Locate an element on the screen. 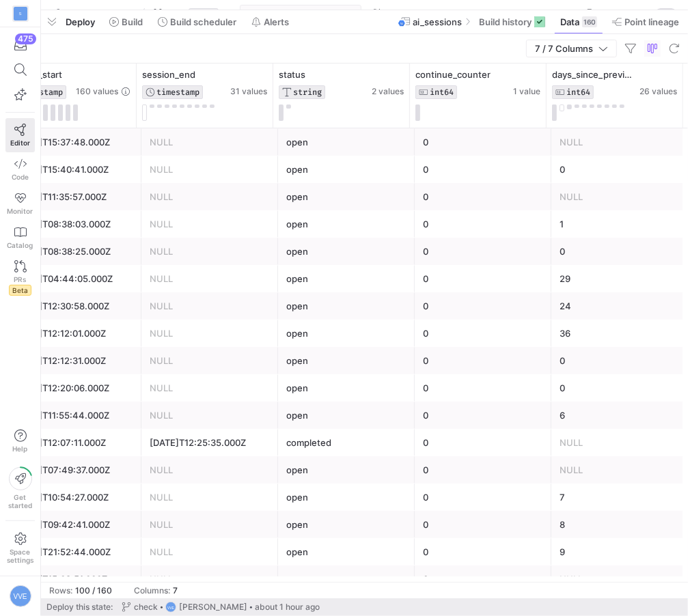 This screenshot has height=616, width=688. span: Beta is located at coordinates (20, 291).